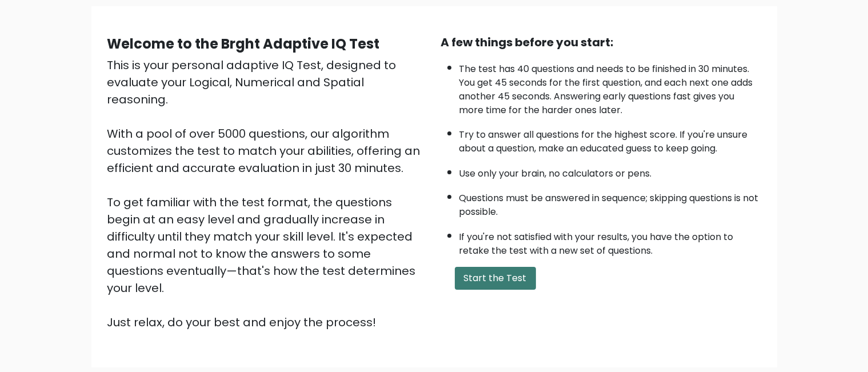  What do you see at coordinates (267, 193) in the screenshot?
I see `div: This is your personal adaptive IQ Test, designed to evaluate your Logical, Numerical and Spatial ...` at bounding box center [267, 193].